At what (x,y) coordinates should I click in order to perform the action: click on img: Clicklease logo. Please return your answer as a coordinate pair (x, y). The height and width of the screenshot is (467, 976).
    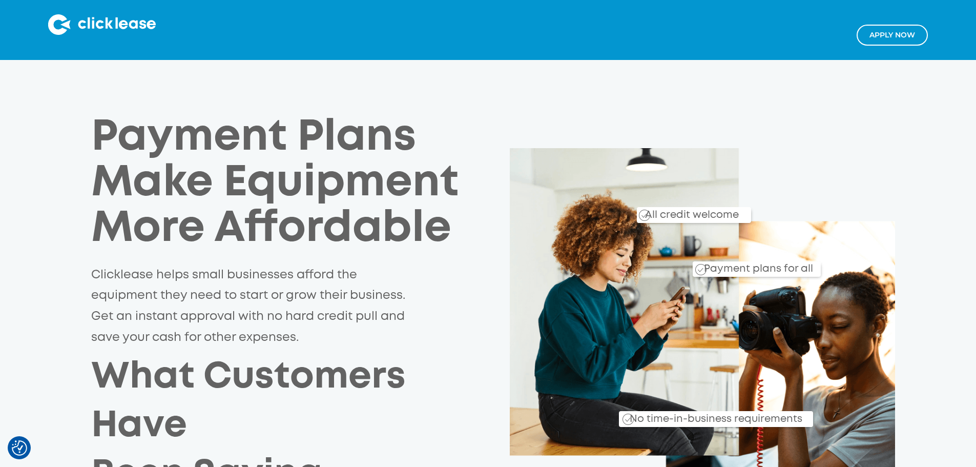
    Looking at the image, I should click on (102, 25).